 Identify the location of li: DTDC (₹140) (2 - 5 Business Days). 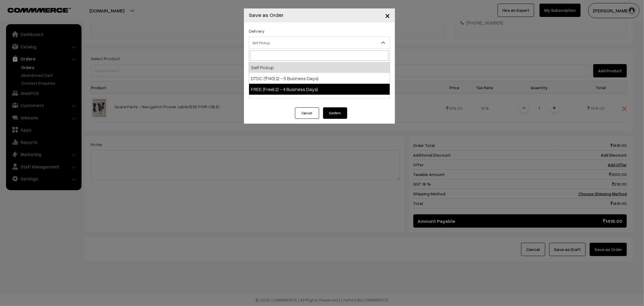
(319, 79).